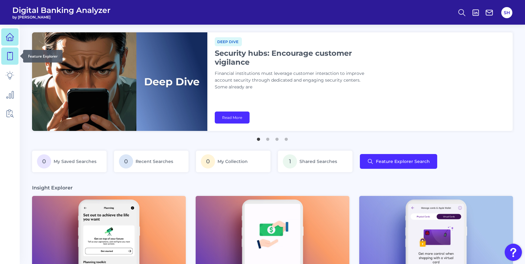 Image resolution: width=525 pixels, height=264 pixels. What do you see at coordinates (277, 138) in the screenshot?
I see `button: 3` at bounding box center [277, 138].